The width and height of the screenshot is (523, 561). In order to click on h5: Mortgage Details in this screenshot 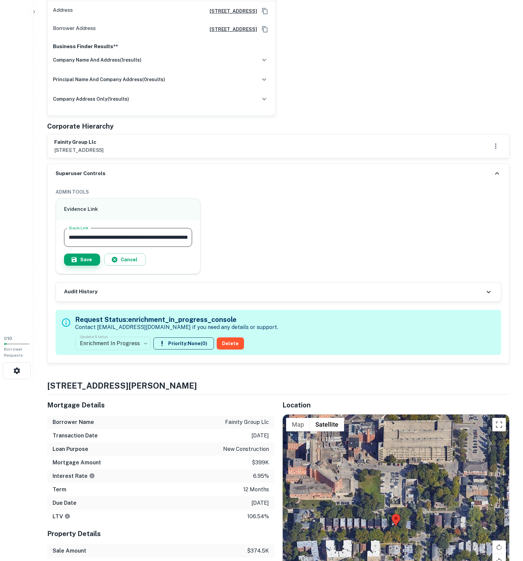, I will do `click(161, 405)`.